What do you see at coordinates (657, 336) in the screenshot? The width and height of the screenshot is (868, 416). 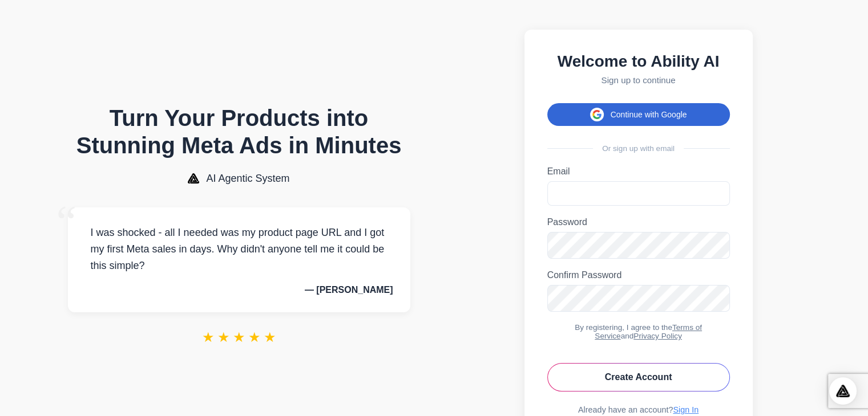 I see `a: Privacy Policy` at bounding box center [657, 336].